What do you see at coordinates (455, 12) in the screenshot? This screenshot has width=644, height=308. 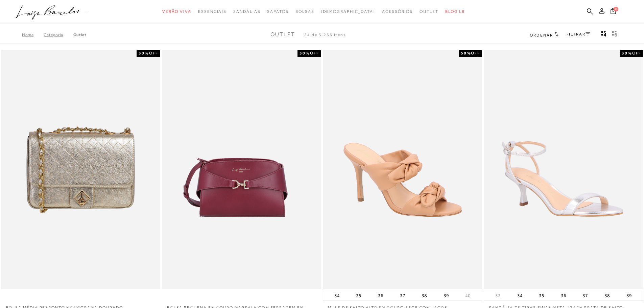 I see `span: BLOG LB` at bounding box center [455, 12].